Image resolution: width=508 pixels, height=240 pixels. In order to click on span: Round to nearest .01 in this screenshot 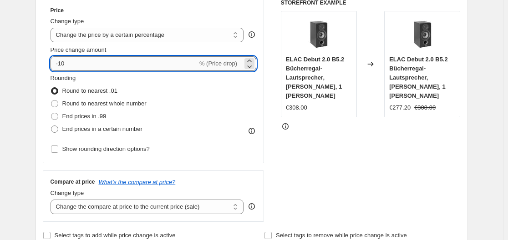, I will do `click(90, 91)`.